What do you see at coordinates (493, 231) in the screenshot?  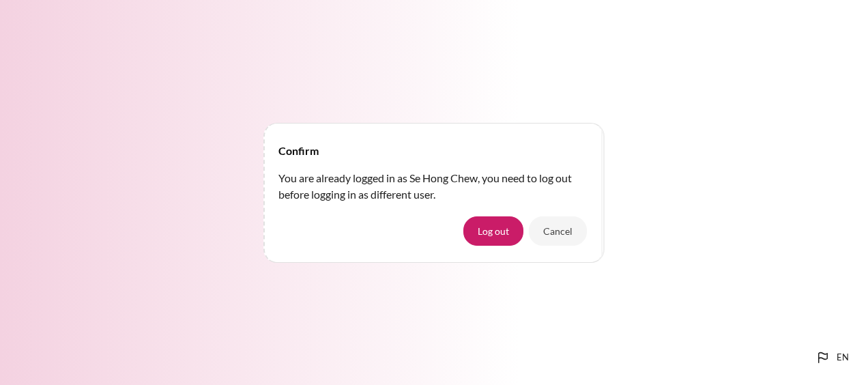 I see `button: Log out` at bounding box center [493, 231].